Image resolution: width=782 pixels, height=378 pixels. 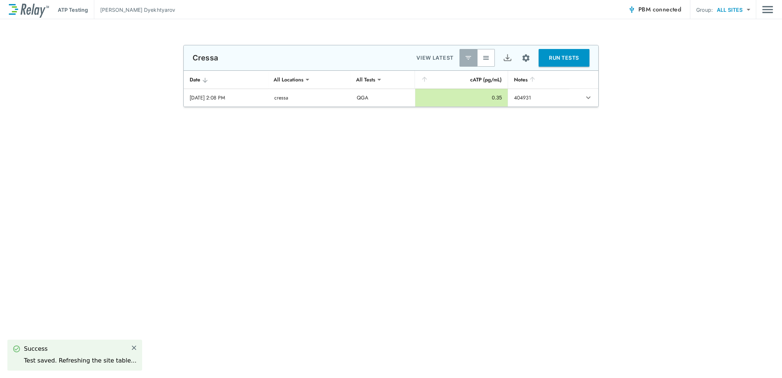 I want to click on table: sticky table, so click(x=391, y=89).